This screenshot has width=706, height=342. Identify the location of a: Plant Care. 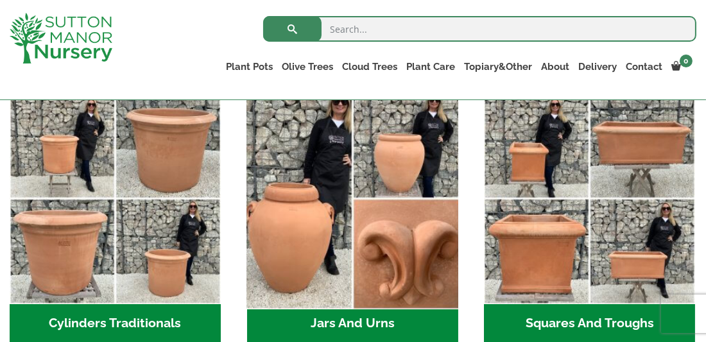
(431, 67).